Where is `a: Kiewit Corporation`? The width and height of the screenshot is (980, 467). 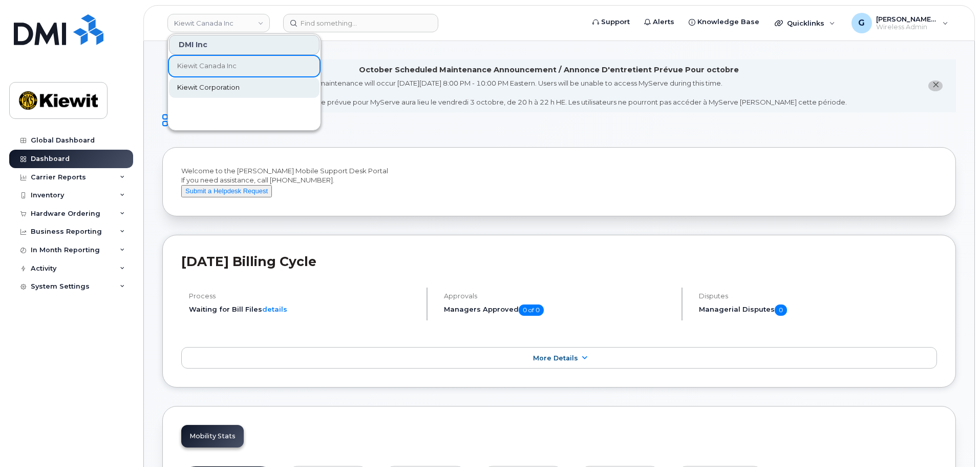
a: Kiewit Corporation is located at coordinates (244, 87).